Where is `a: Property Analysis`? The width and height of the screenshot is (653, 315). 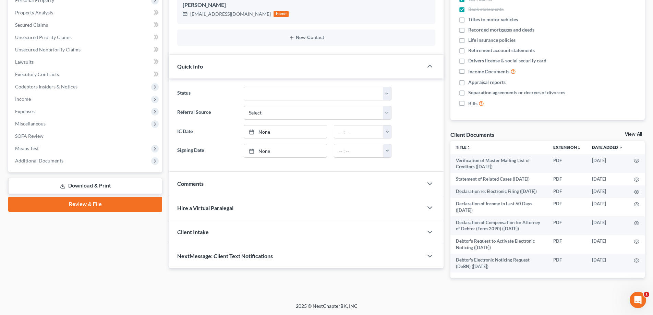 a: Property Analysis is located at coordinates (86, 13).